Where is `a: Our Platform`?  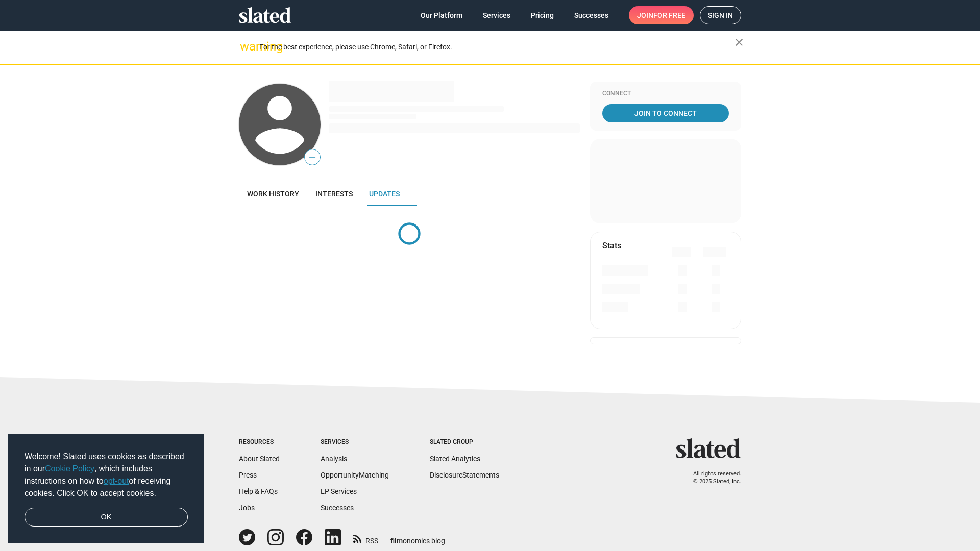
a: Our Platform is located at coordinates (441, 16).